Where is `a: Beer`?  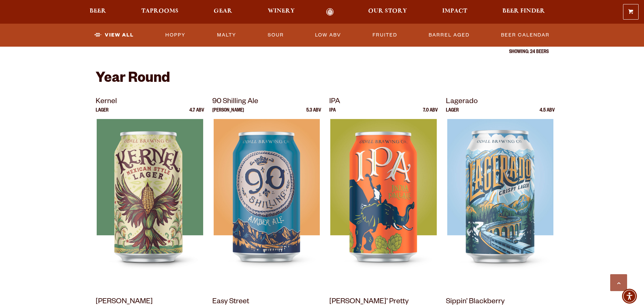 a: Beer is located at coordinates (98, 12).